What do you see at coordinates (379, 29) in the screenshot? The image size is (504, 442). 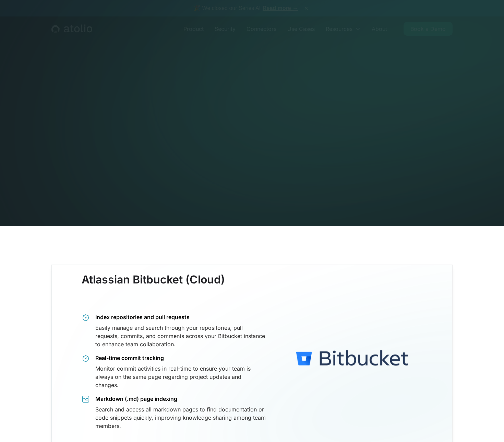 I see `a: About` at bounding box center [379, 29].